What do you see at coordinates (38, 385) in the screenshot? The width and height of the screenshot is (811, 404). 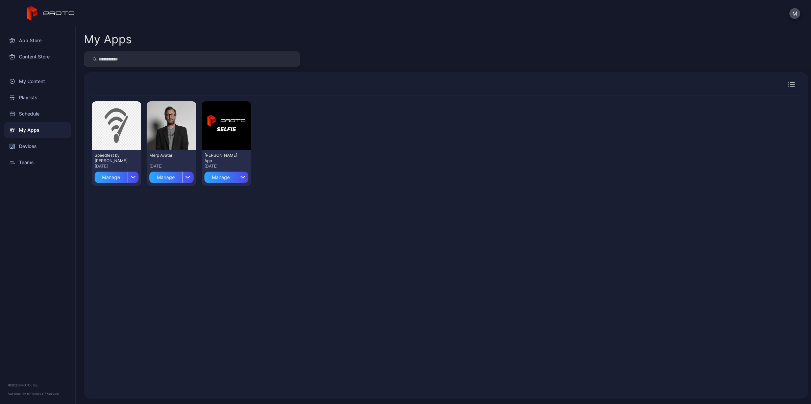 I see `div: © 2025 PROTO, Inc.` at bounding box center [38, 385].